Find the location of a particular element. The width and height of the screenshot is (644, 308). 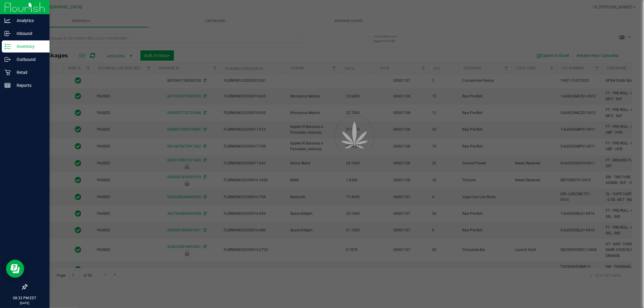

p: Inbound is located at coordinates (28, 33).